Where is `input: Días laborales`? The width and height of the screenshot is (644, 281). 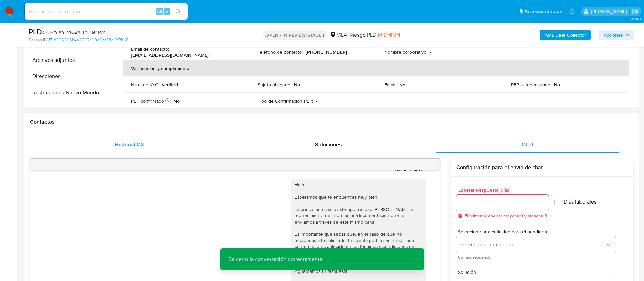 input: Días laborales is located at coordinates (557, 202).